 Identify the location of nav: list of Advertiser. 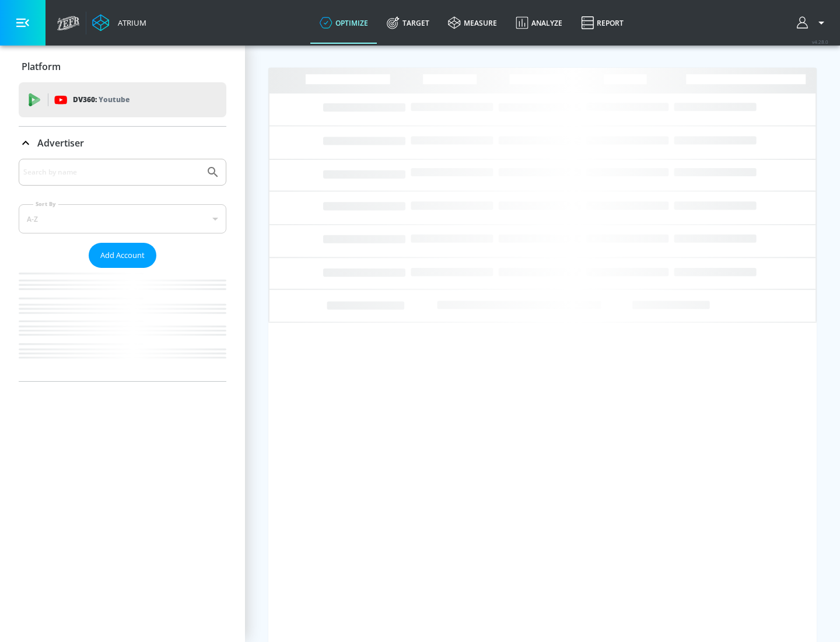
(123, 324).